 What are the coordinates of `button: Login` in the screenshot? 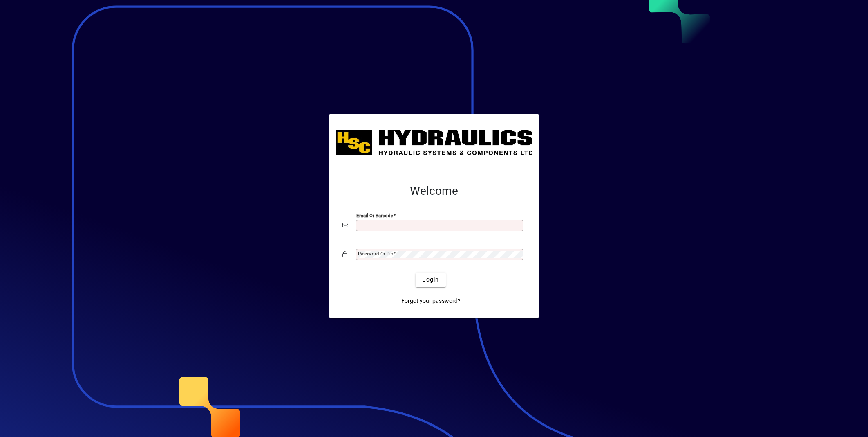 It's located at (431, 280).